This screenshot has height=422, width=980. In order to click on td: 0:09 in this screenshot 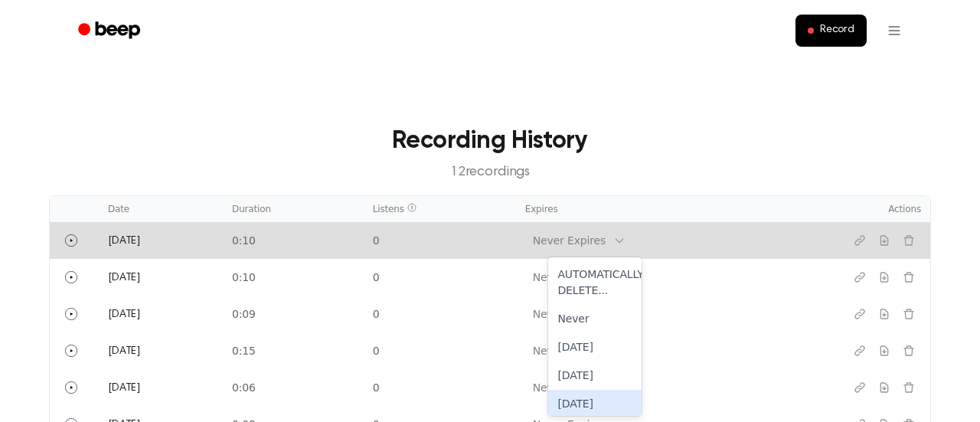, I will do `click(293, 314)`.